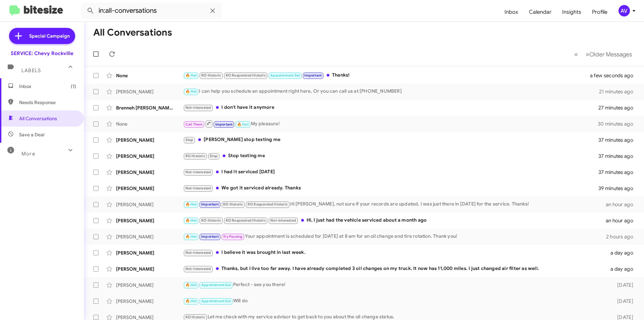 The height and width of the screenshot is (320, 644). What do you see at coordinates (73, 86) in the screenshot?
I see `span: (1)` at bounding box center [73, 86].